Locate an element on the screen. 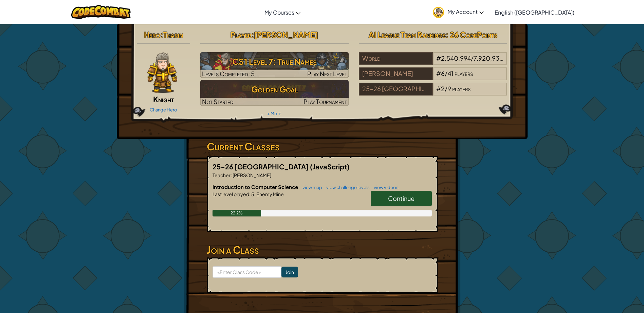 Image resolution: width=644 pixels, height=313 pixels. img: CodeCombat logo is located at coordinates (101, 12).